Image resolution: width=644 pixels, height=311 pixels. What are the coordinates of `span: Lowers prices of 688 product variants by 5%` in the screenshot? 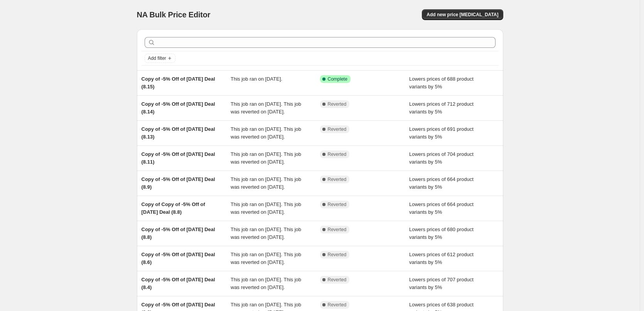 It's located at (441, 83).